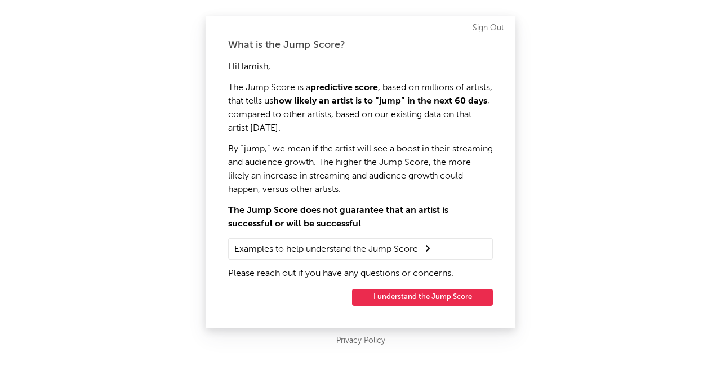  Describe the element at coordinates (360, 45) in the screenshot. I see `div: What is the Jump Score?` at that location.